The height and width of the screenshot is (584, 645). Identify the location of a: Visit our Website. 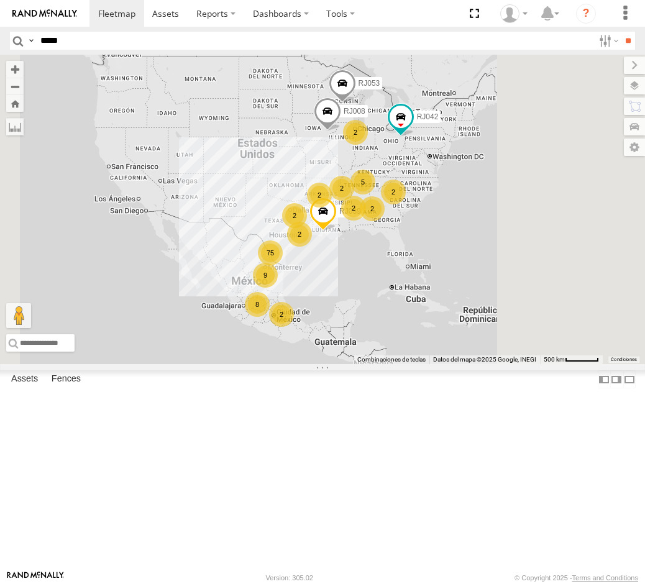
(35, 578).